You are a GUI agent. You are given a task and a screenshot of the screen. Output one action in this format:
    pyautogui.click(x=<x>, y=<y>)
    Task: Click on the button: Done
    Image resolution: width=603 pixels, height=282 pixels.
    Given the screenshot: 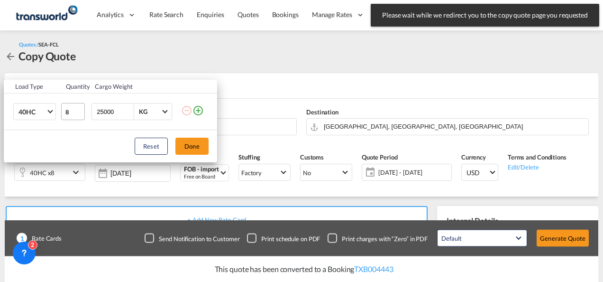 What is the action you would take?
    pyautogui.click(x=192, y=146)
    